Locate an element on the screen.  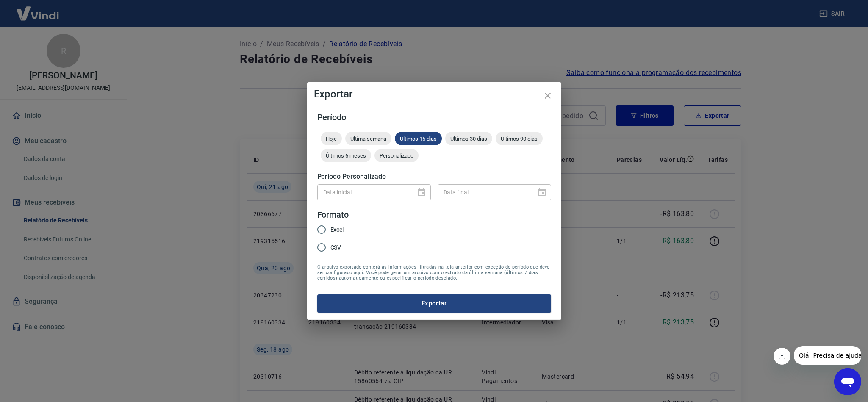
span: Últimos 30 dias is located at coordinates (469, 139).